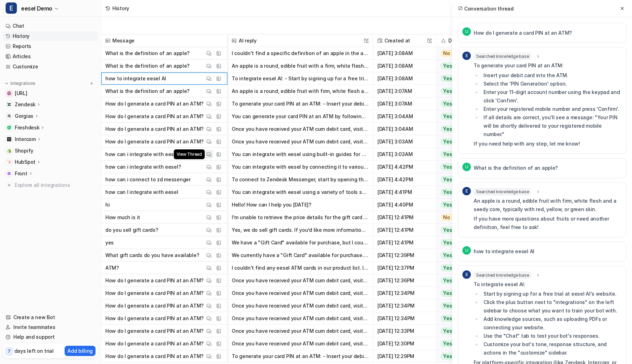 Image resolution: width=632 pixels, height=364 pixels. I want to click on p: Add billing, so click(80, 350).